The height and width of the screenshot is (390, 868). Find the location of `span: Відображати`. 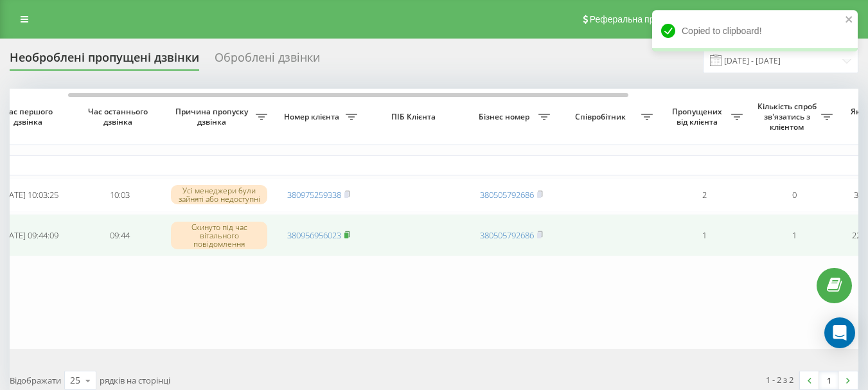

span: Відображати is located at coordinates (36, 380).